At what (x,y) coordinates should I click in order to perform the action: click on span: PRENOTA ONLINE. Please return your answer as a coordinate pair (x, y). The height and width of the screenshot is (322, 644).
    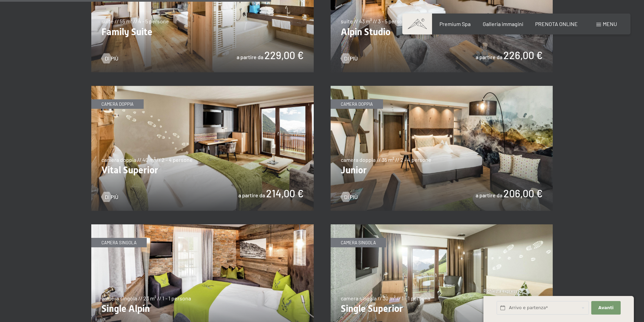
    Looking at the image, I should click on (556, 24).